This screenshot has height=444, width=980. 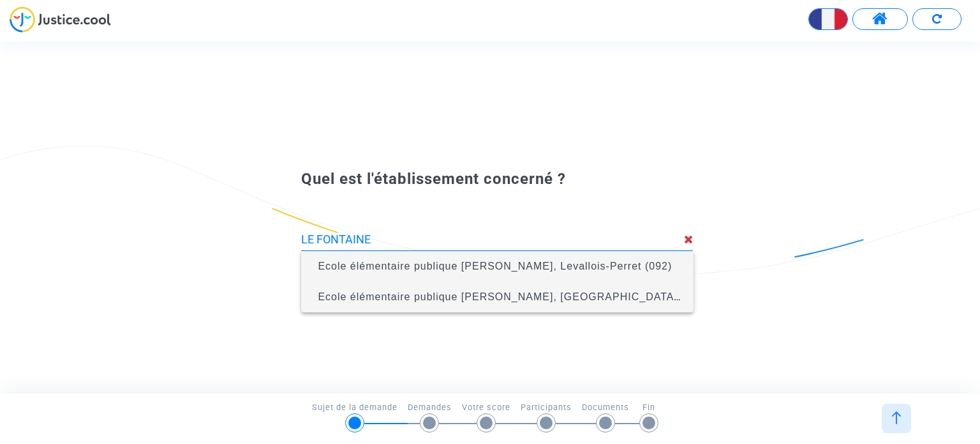 What do you see at coordinates (880, 19) in the screenshot?
I see `button: Accéder à mon espace utilisateur` at bounding box center [880, 19].